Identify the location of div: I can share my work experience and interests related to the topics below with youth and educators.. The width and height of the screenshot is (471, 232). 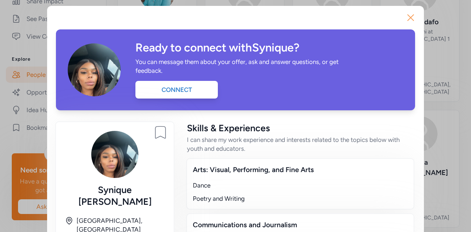
(300, 144).